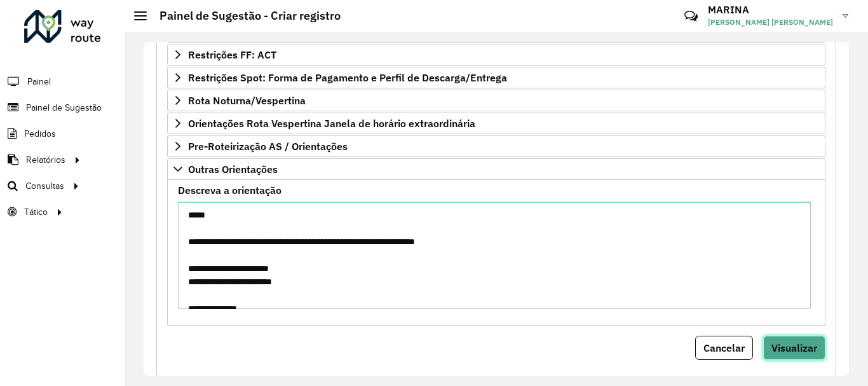 The width and height of the screenshot is (868, 386). What do you see at coordinates (232, 55) in the screenshot?
I see `span: Restrições FF: ACT` at bounding box center [232, 55].